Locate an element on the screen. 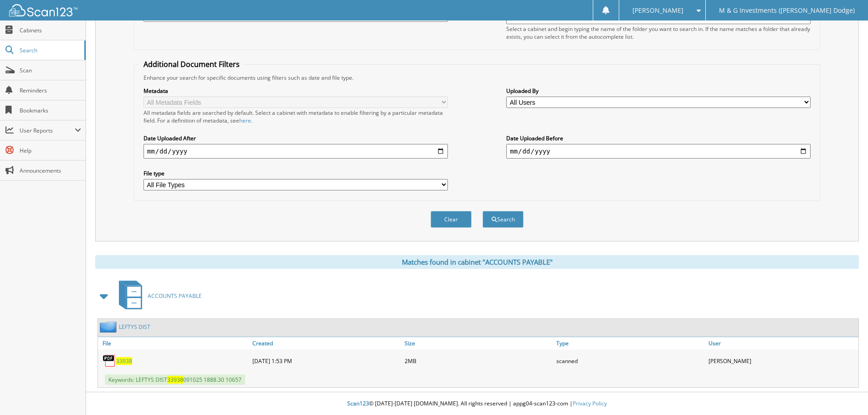 Image resolution: width=868 pixels, height=415 pixels. div: Chat Widget is located at coordinates (846, 393).